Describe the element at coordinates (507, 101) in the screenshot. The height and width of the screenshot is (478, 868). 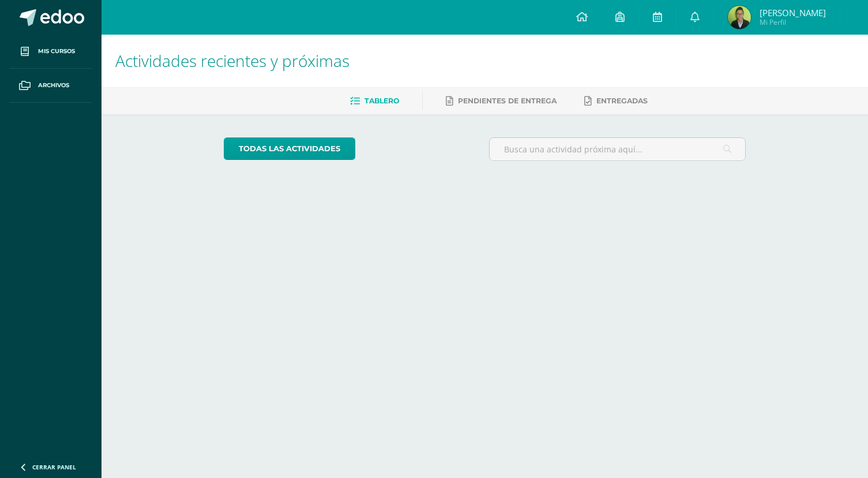
I see `span: Pendientes de entrega` at that location.